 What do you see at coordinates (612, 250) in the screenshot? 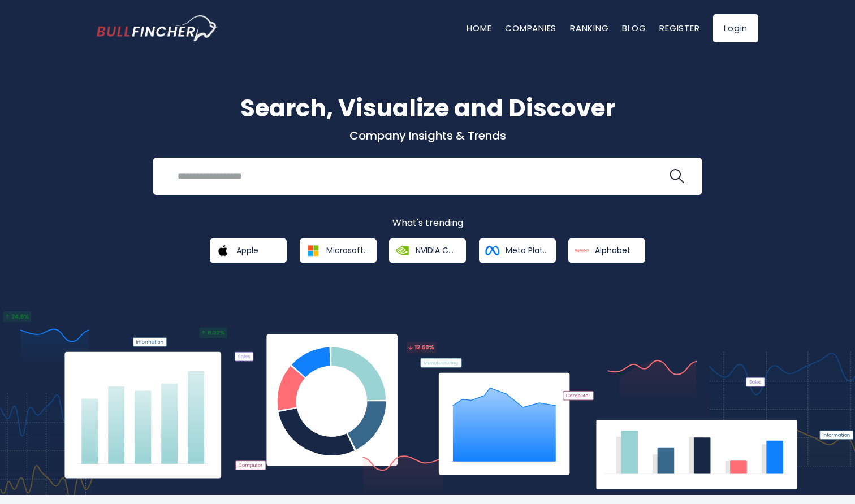
I see `span: Alphabet` at bounding box center [612, 250].